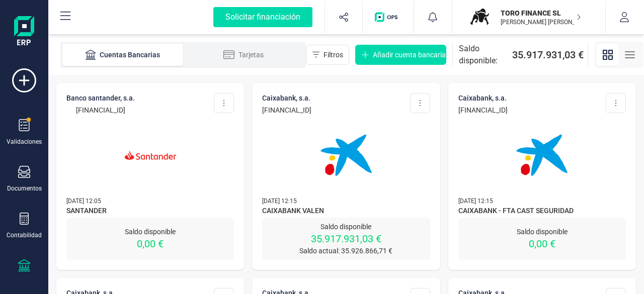 The image size is (644, 294). Describe the element at coordinates (541, 13) in the screenshot. I see `p: TORO FINANCE SL` at that location.